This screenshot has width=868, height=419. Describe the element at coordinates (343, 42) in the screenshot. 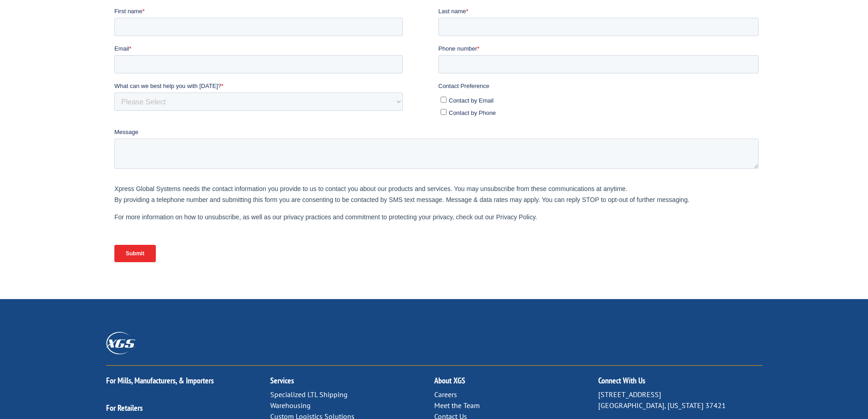

I see `span: Phone number` at that location.